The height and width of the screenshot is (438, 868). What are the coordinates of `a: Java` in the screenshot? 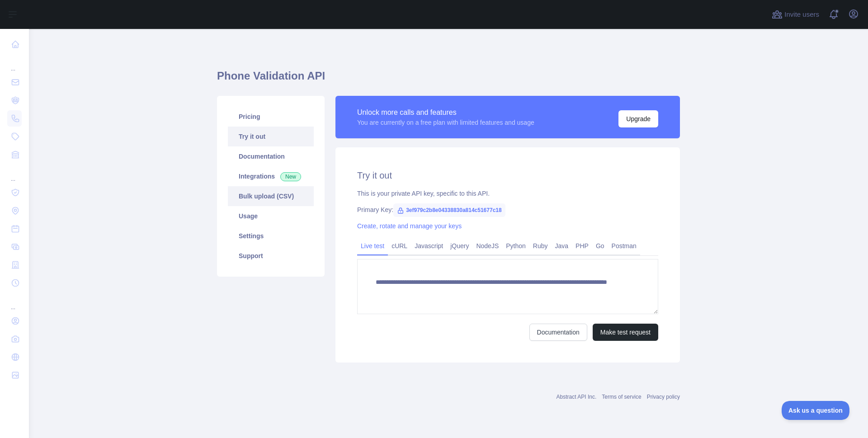 It's located at (562, 246).